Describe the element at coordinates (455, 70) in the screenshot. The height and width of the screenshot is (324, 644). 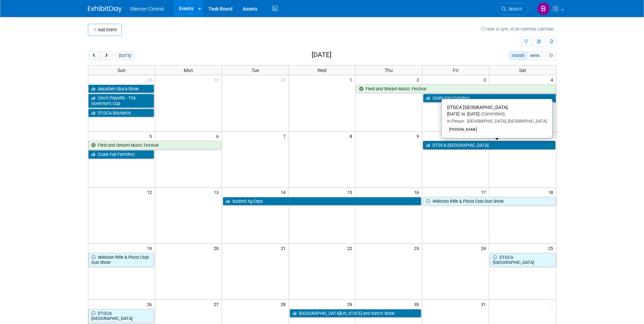
I see `span: Fri` at that location.